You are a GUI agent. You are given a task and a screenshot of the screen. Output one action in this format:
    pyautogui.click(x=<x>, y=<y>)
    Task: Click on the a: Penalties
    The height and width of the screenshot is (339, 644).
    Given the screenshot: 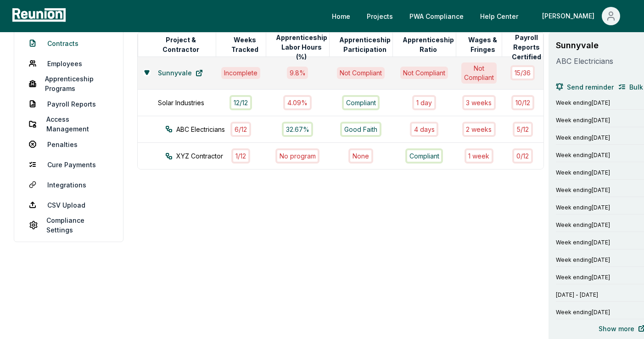 What is the action you would take?
    pyautogui.click(x=69, y=144)
    